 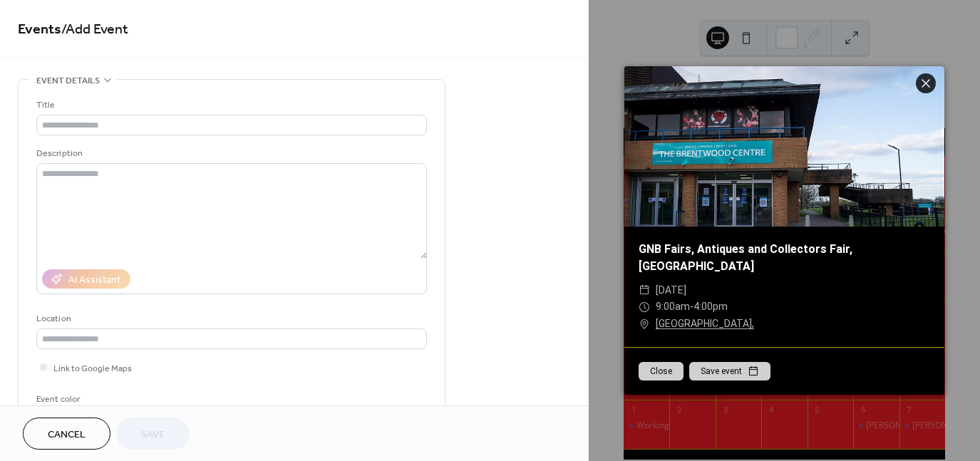 What do you see at coordinates (93, 368) in the screenshot?
I see `span: Link to Google Maps` at bounding box center [93, 368].